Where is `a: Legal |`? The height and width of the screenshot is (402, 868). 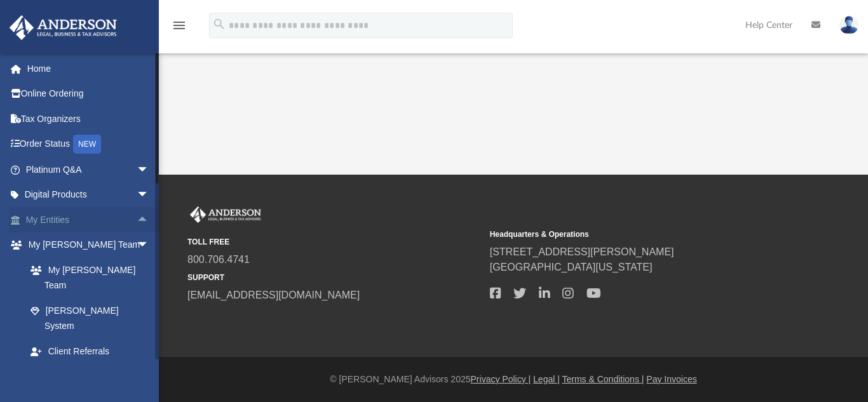 a: Legal | is located at coordinates (547, 379).